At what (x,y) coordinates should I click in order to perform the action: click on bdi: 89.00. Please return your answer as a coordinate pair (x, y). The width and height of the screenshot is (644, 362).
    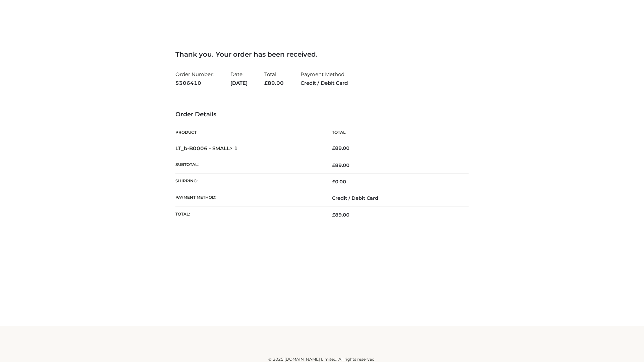
    Looking at the image, I should click on (341, 148).